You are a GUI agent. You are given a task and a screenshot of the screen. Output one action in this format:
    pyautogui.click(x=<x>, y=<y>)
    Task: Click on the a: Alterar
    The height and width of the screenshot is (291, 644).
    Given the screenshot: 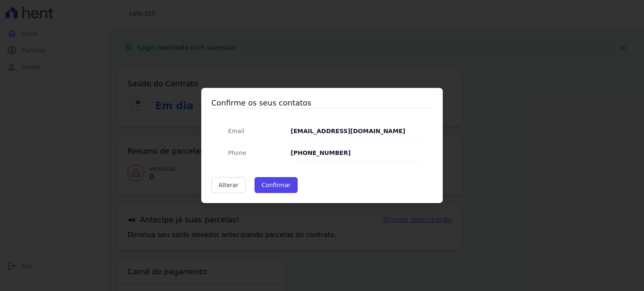 What is the action you would take?
    pyautogui.click(x=229, y=185)
    